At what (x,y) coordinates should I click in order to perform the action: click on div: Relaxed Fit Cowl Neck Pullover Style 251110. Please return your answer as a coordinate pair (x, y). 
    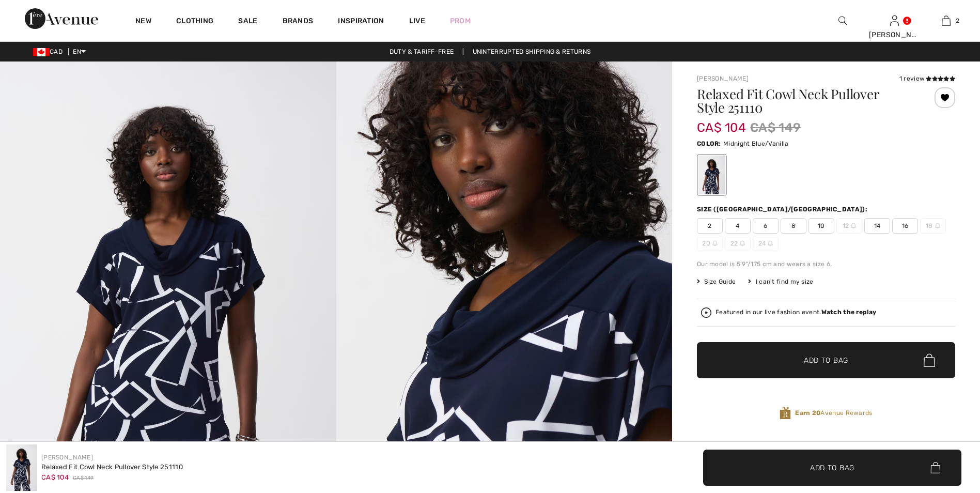
    Looking at the image, I should click on (112, 468).